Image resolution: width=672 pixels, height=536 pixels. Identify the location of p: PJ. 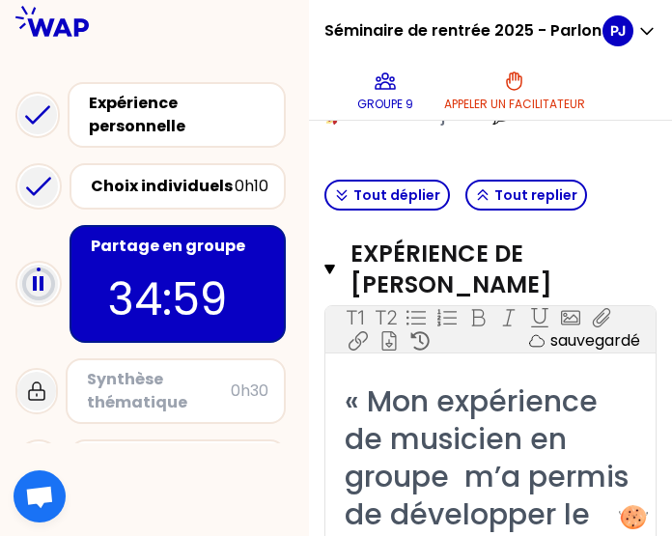
(618, 31).